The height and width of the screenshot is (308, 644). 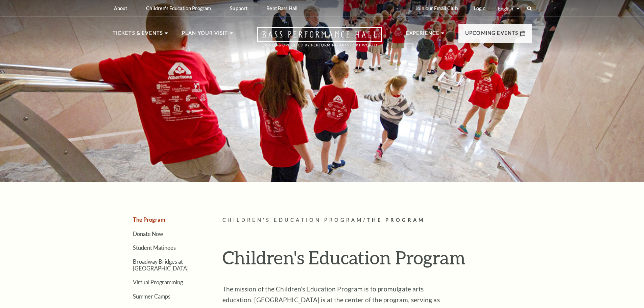 What do you see at coordinates (239, 8) in the screenshot?
I see `p: Support` at bounding box center [239, 8].